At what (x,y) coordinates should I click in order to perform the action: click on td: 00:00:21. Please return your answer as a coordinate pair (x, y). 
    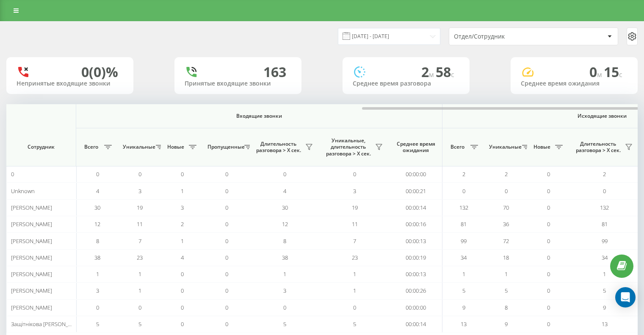
    Looking at the image, I should click on (416, 190).